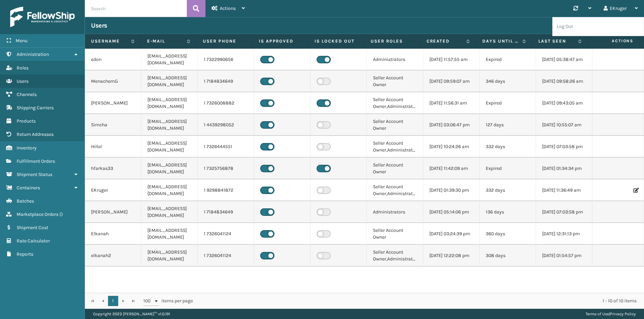 The image size is (644, 319). I want to click on td: 1 7326444551, so click(226, 147).